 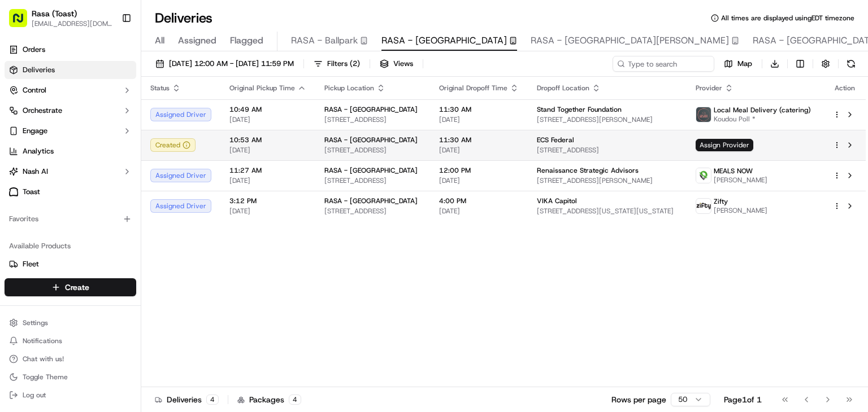 I want to click on span: Renaissance Strategic Advisors, so click(x=588, y=170).